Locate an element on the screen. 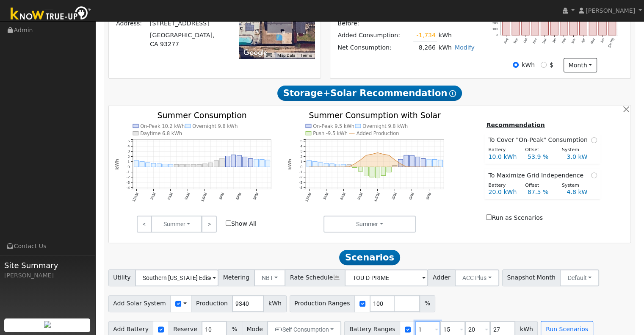 The image size is (644, 335). text: 3PM is located at coordinates (222, 196).